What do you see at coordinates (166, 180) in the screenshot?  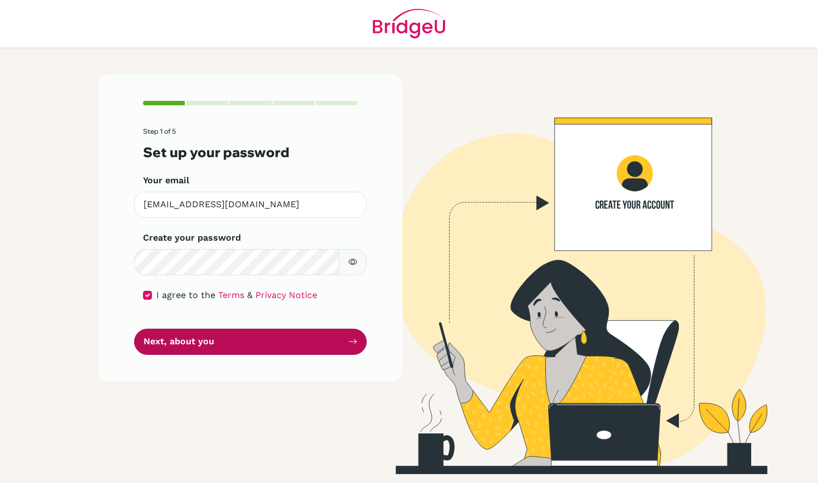 I see `label: Your email` at bounding box center [166, 180].